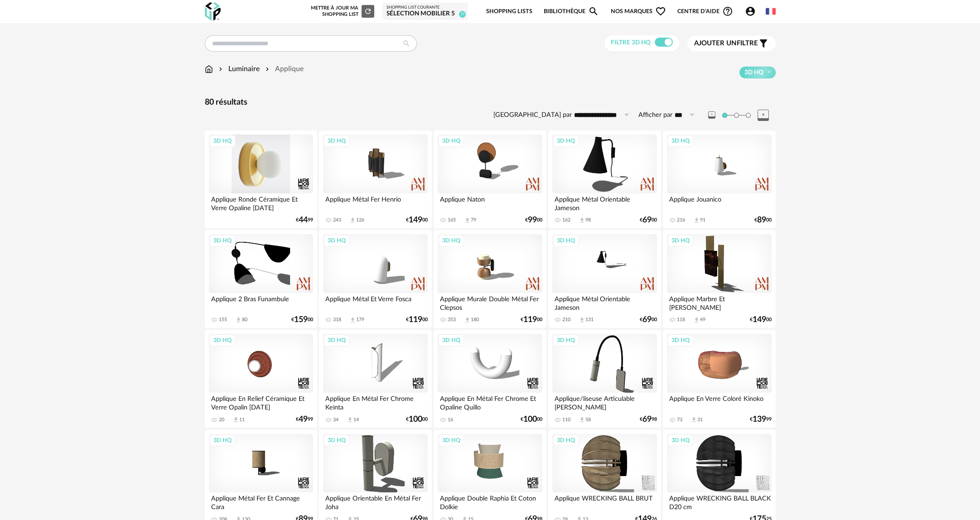 This screenshot has width=980, height=520. What do you see at coordinates (655, 115) in the screenshot?
I see `label: Afficher par` at bounding box center [655, 115].